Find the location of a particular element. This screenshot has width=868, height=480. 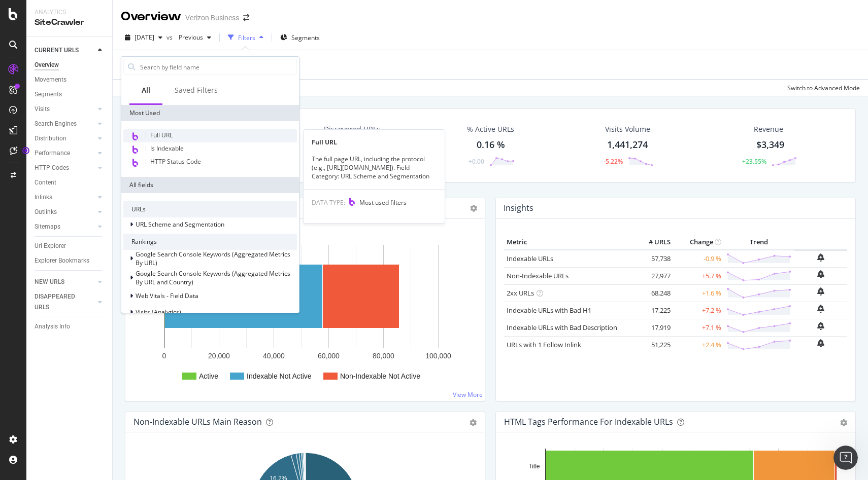

a: HTTP Codes is located at coordinates (64, 168).